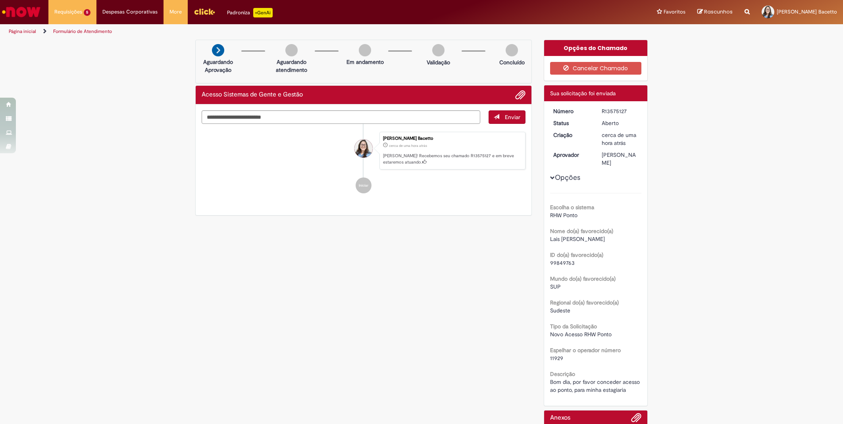 The image size is (843, 424). I want to click on button: Cancelar Chamado, so click(596, 68).